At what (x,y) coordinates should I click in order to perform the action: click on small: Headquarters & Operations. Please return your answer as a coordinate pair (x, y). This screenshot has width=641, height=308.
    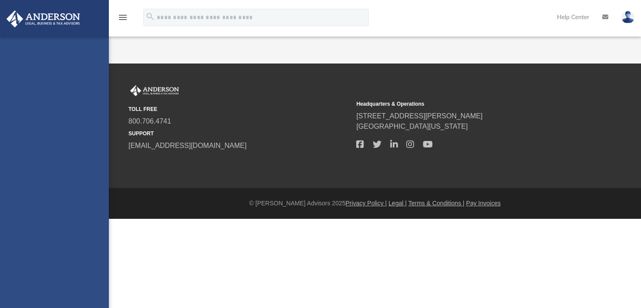
    Looking at the image, I should click on (466, 104).